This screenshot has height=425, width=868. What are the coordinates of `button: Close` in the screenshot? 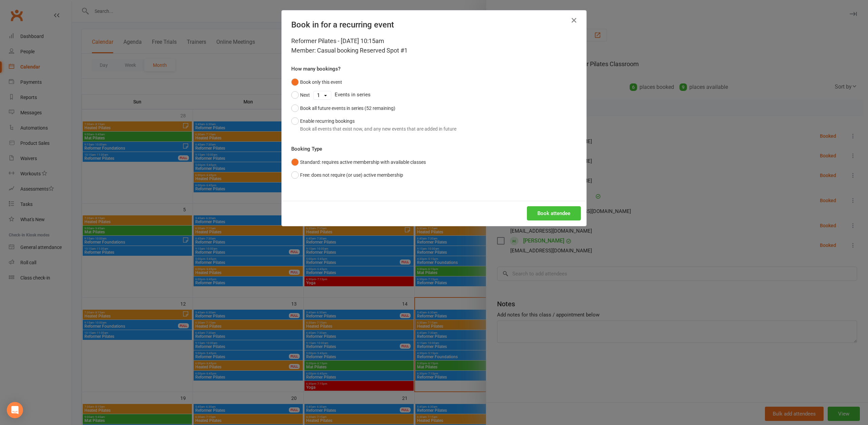 It's located at (574, 20).